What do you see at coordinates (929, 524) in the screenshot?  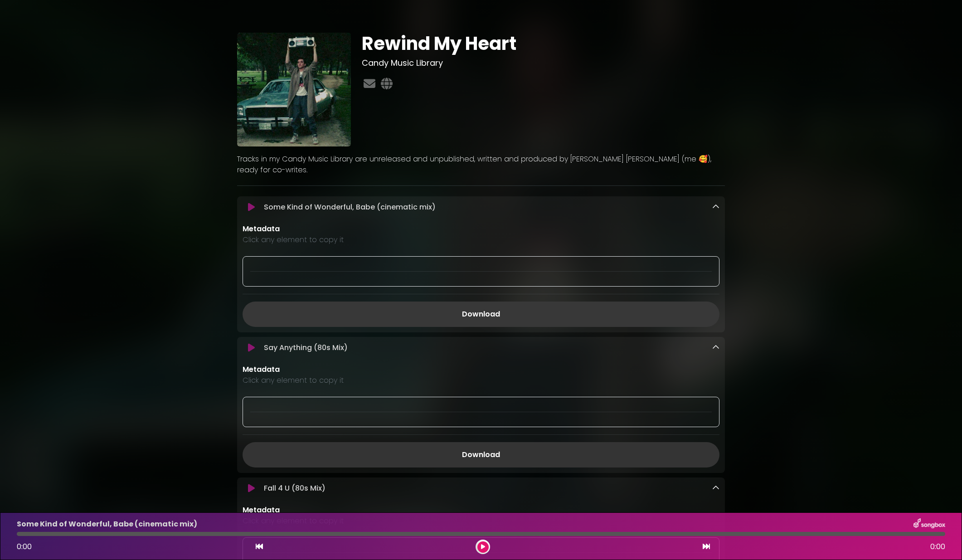 I see `img: songbox-logo-white.png` at bounding box center [929, 524].